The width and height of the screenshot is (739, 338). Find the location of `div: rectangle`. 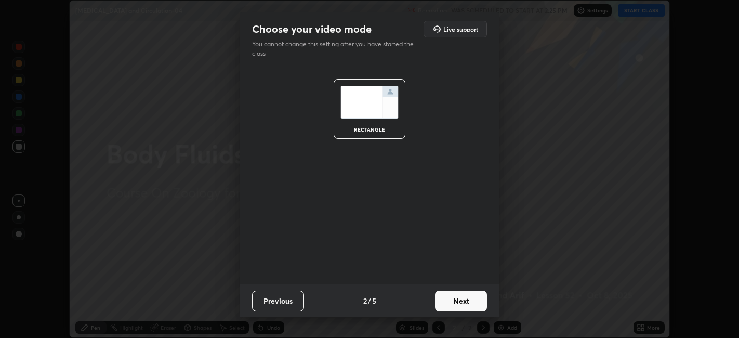

div: rectangle is located at coordinates (369, 129).